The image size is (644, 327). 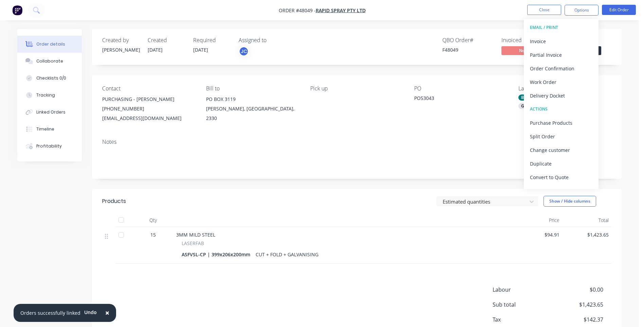 I want to click on button: Options, so click(x=582, y=10).